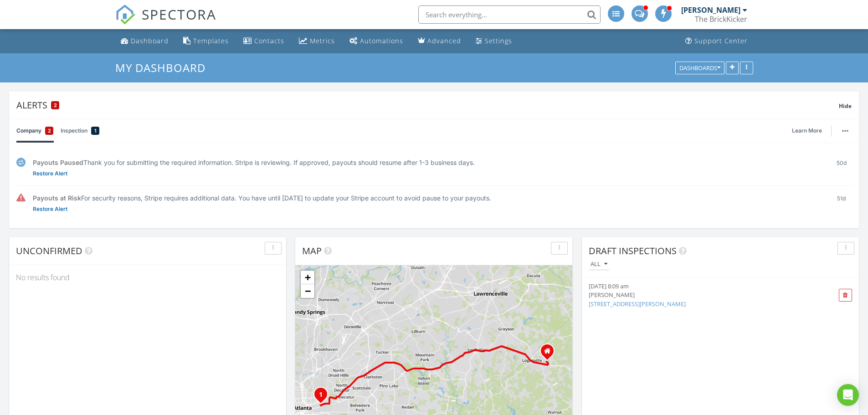 This screenshot has height=415, width=868. I want to click on img: The Best Home Inspection Software - Spectora, so click(125, 15).